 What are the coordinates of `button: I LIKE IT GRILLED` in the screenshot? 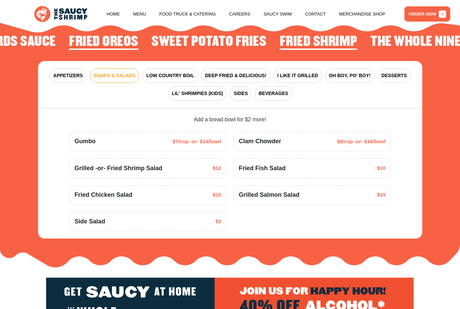 It's located at (297, 75).